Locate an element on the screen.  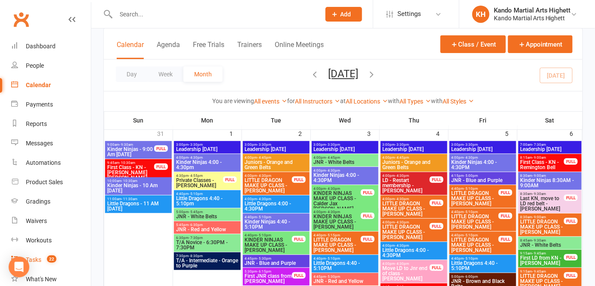
a: People is located at coordinates (51, 65).